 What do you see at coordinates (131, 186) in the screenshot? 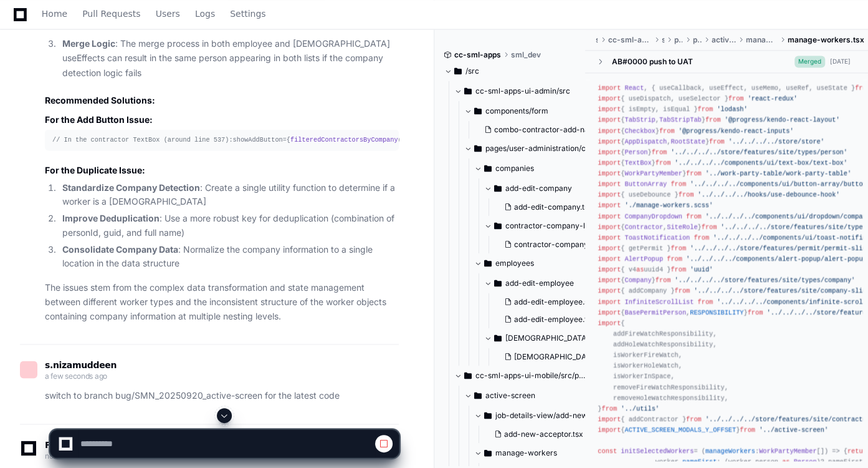
I see `strong: Standardize Company Detection` at bounding box center [131, 186].